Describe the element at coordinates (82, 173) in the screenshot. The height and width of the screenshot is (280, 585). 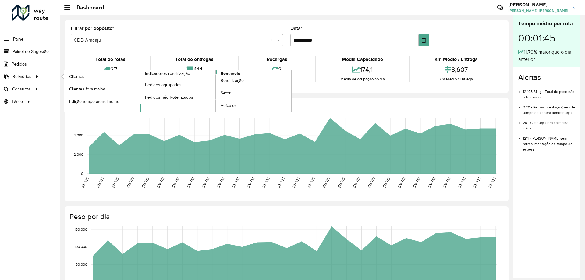
I see `text: 0` at that location.